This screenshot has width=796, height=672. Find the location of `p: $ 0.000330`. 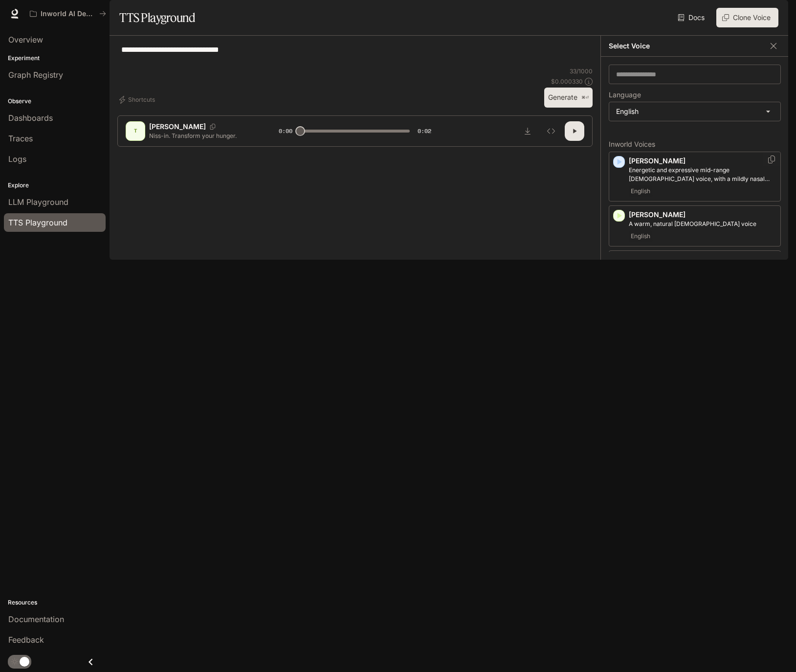

p: $ 0.000330 is located at coordinates (567, 81).